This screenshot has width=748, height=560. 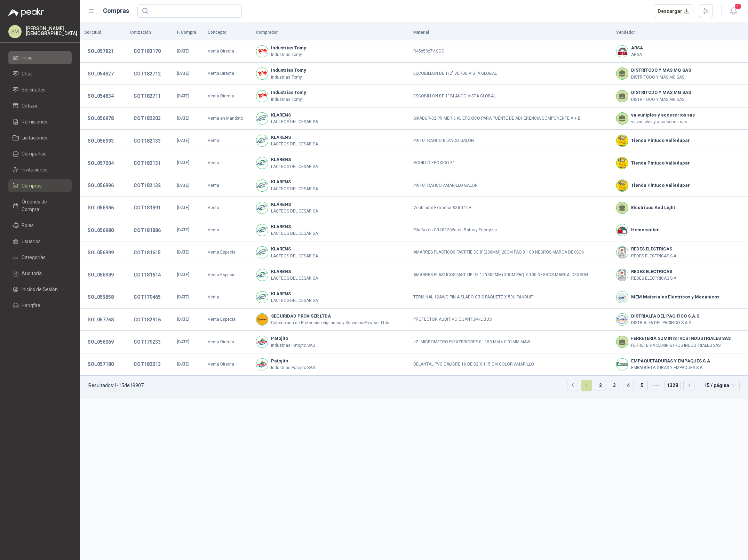 What do you see at coordinates (34, 154) in the screenshot?
I see `span: Compañías` at bounding box center [34, 154].